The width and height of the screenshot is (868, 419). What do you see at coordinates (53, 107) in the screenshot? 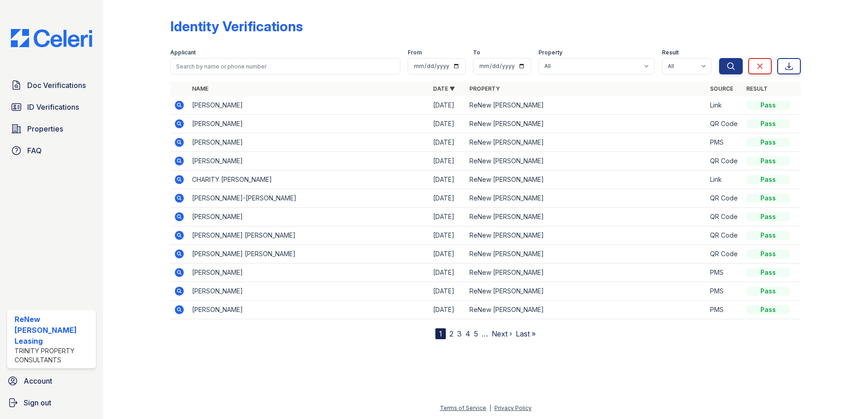
I see `span: ID Verifications` at bounding box center [53, 107].